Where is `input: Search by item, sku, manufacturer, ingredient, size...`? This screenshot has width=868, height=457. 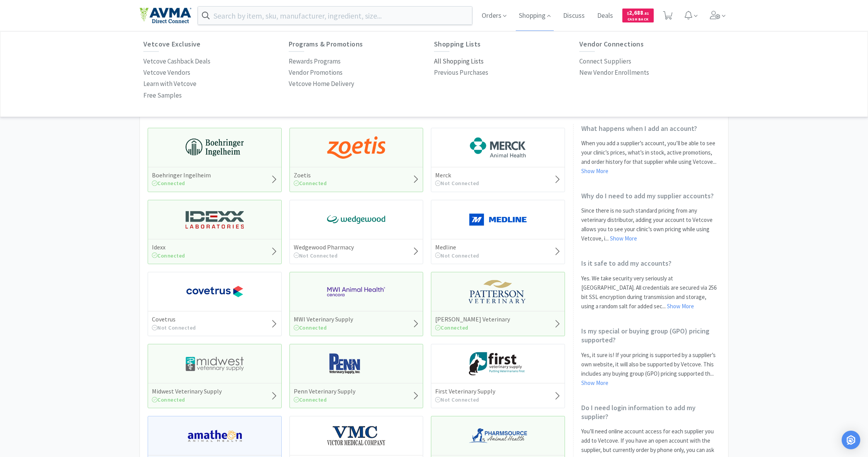 input: Search by item, sku, manufacturer, ingredient, size... is located at coordinates (334, 15).